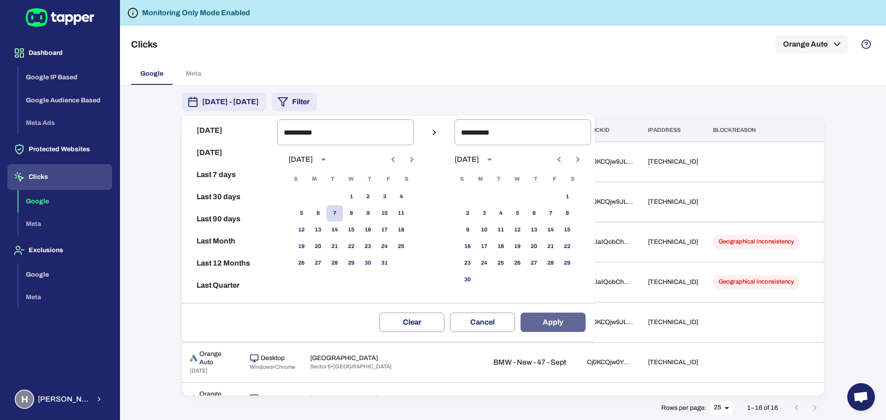 The width and height of the screenshot is (886, 420). I want to click on button: Last 30 days, so click(229, 197).